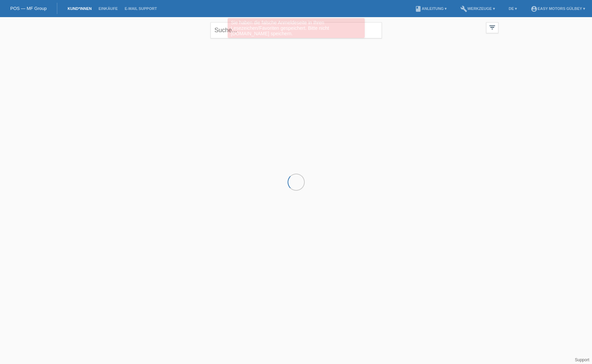  I want to click on a: POS — MF Group, so click(28, 8).